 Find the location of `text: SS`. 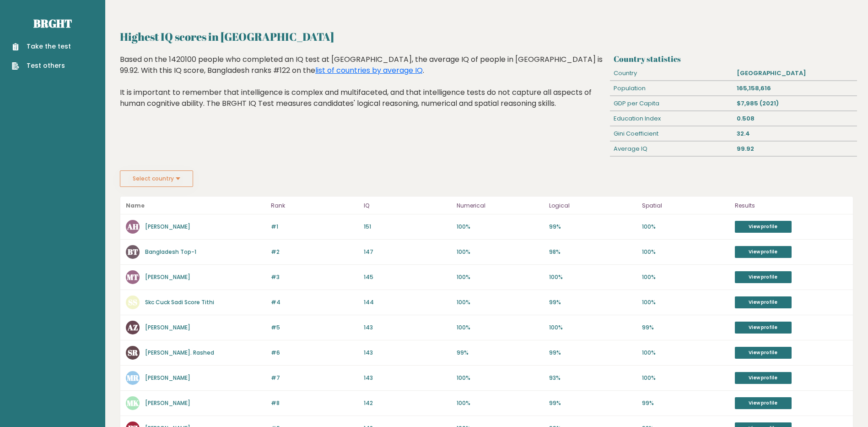

text: SS is located at coordinates (133, 302).